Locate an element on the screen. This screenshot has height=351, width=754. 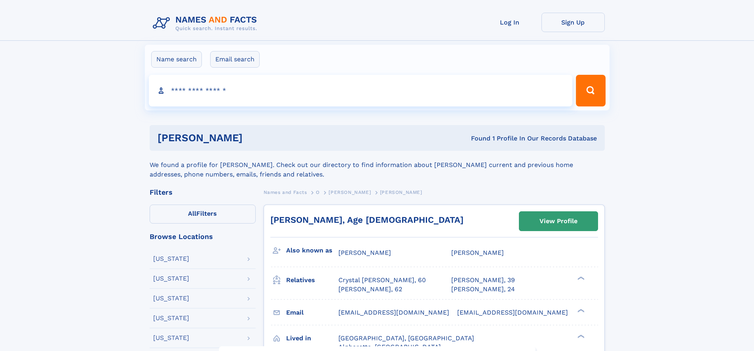
label: Filters is located at coordinates (203, 214).